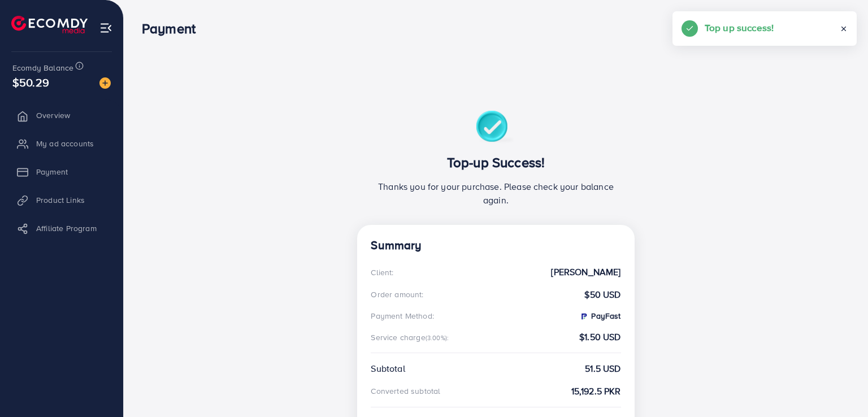  What do you see at coordinates (31, 82) in the screenshot?
I see `span: $50.29` at bounding box center [31, 82].